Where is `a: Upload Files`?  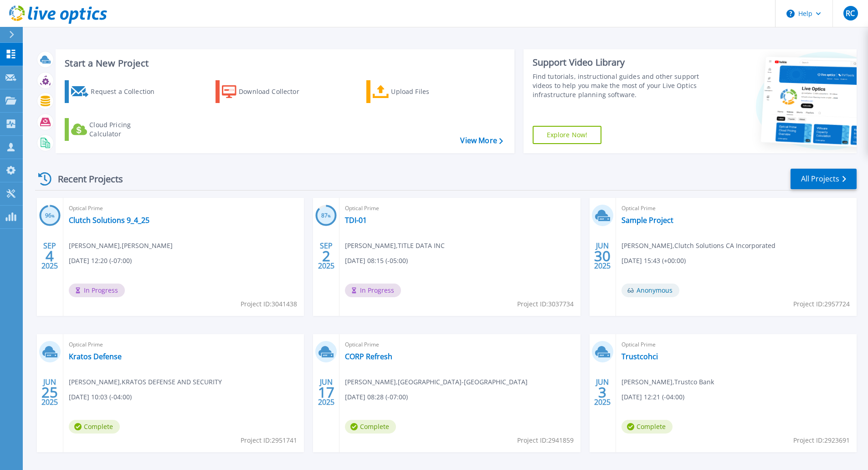 a: Upload Files is located at coordinates (417, 92).